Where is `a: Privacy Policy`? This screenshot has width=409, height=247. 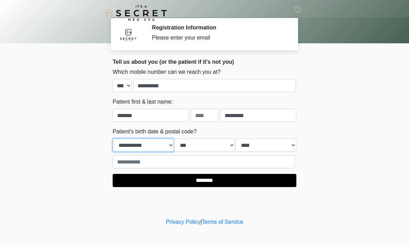
a: Privacy Policy is located at coordinates (183, 222).